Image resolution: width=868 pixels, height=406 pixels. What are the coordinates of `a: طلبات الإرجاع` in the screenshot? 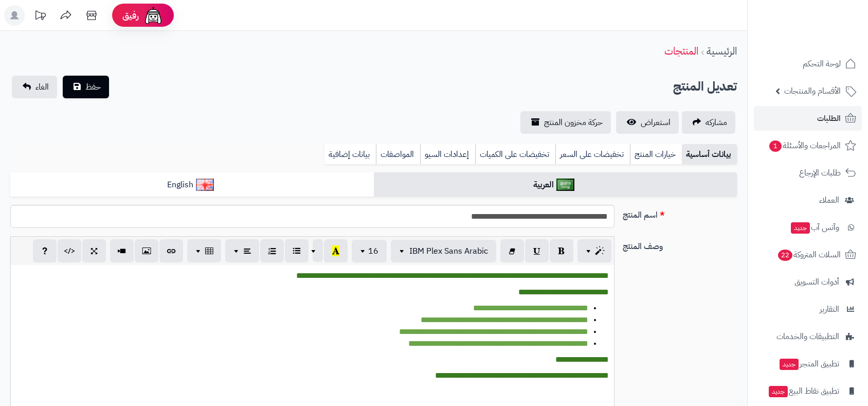 It's located at (808, 173).